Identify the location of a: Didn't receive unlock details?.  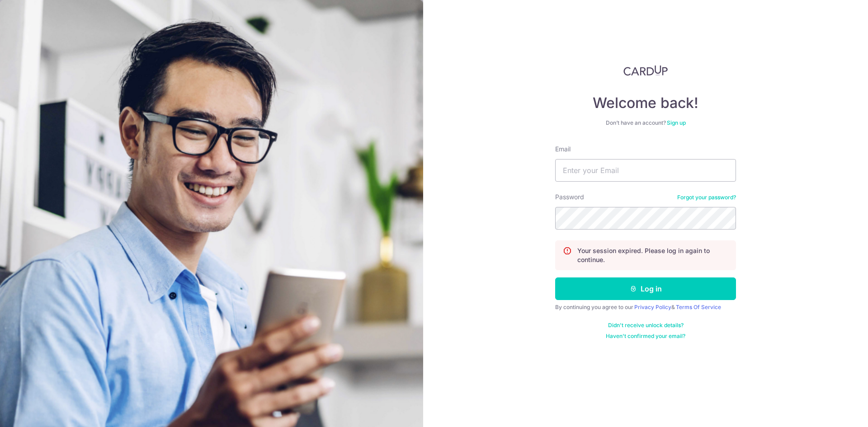
(646, 325).